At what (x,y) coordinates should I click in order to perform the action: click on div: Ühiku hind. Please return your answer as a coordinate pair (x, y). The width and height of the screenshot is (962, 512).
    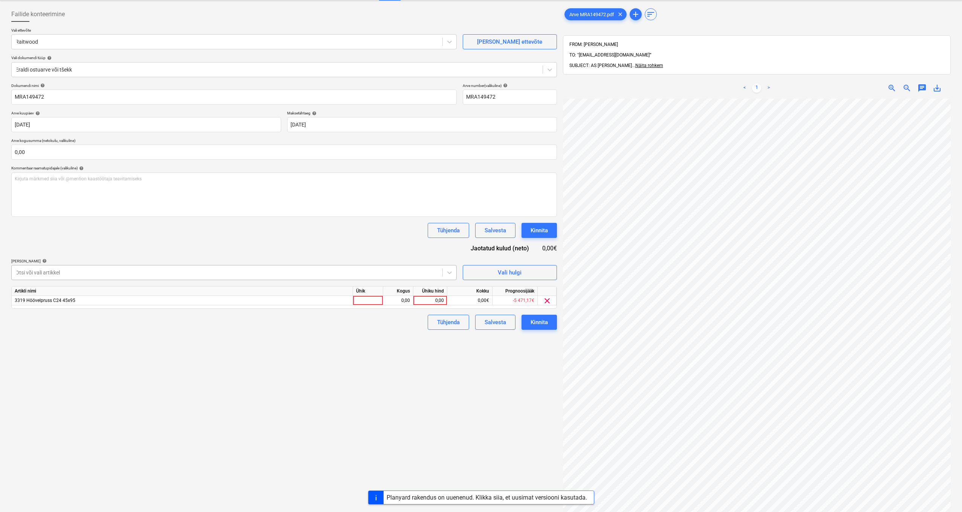
    Looking at the image, I should click on (430, 291).